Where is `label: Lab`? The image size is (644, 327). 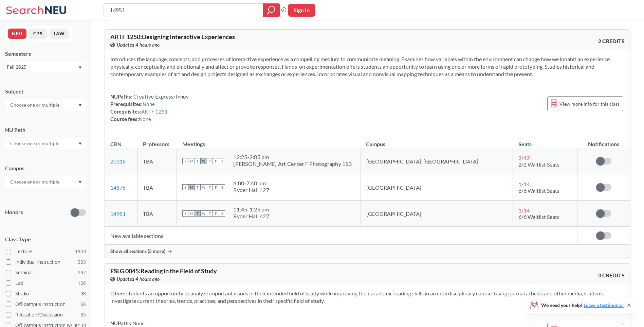 label: Lab is located at coordinates (46, 283).